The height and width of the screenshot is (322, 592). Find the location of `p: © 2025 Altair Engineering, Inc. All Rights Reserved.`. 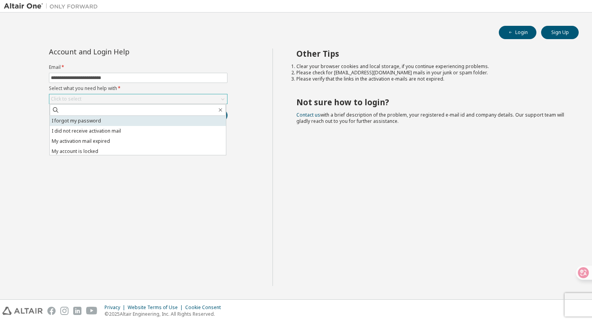

p: © 2025 Altair Engineering, Inc. All Rights Reserved. is located at coordinates (165, 314).